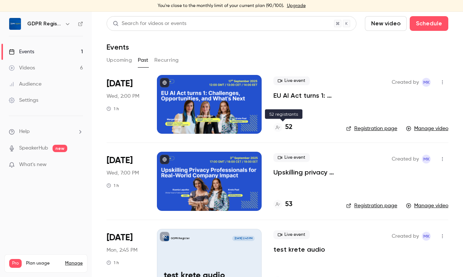 The height and width of the screenshot is (277, 463). Describe the element at coordinates (33, 165) in the screenshot. I see `span: What's new` at that location.